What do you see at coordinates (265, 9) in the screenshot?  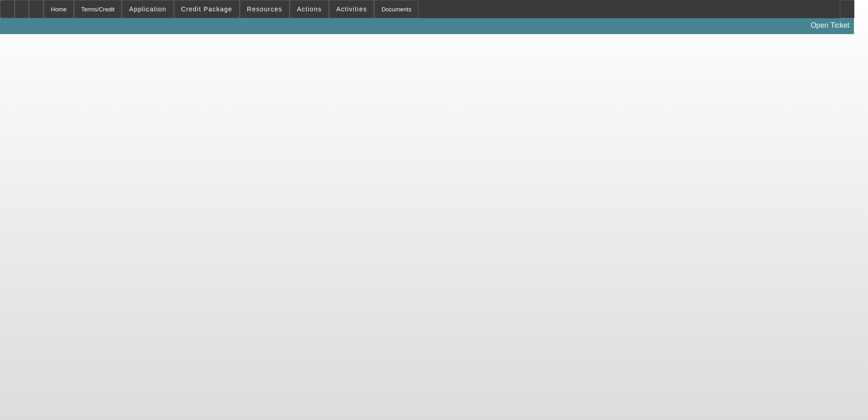 I see `button: Resources` at bounding box center [265, 9].